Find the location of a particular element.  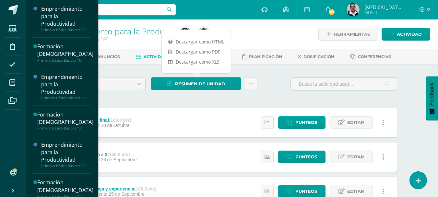

span: Dosificación is located at coordinates (319, 56).